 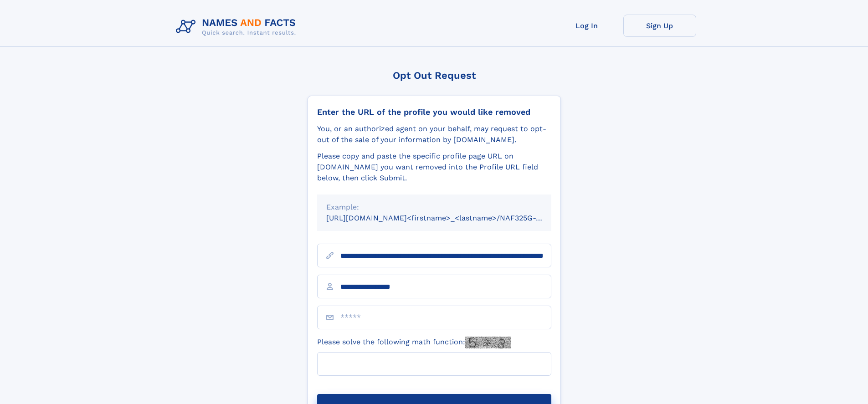 I want to click on div: Opt Out Request, so click(x=434, y=75).